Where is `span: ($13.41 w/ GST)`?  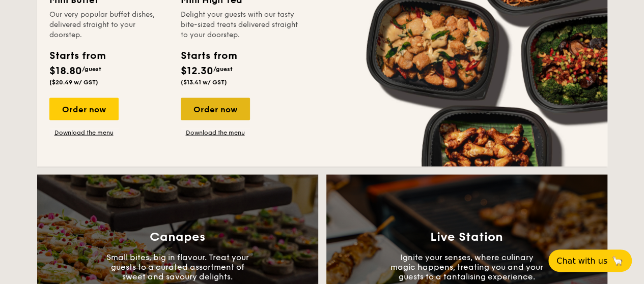
span: ($13.41 w/ GST) is located at coordinates (203, 82).